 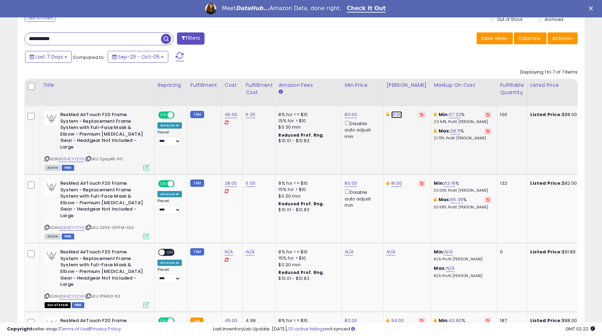 I want to click on label: Out of Stock, so click(x=510, y=19).